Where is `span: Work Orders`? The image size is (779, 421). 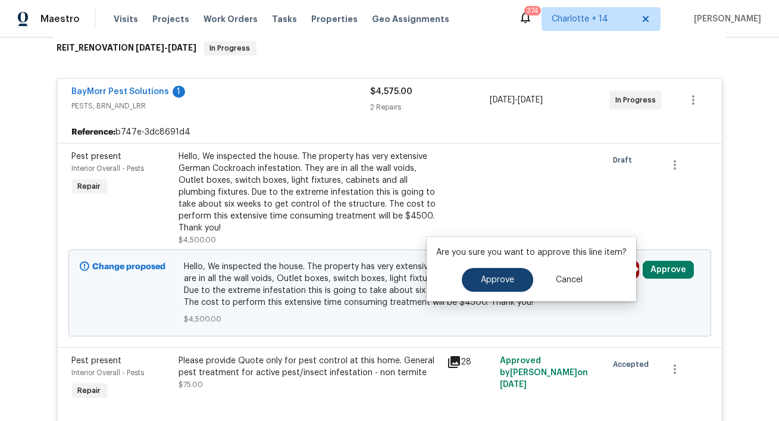
span: Work Orders is located at coordinates (230, 19).